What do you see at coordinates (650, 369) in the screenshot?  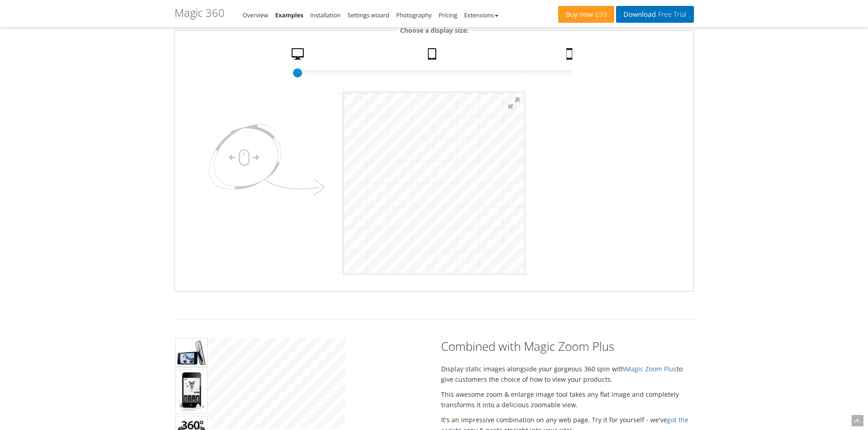 I see `a: Magic Zoom Plus` at bounding box center [650, 369].